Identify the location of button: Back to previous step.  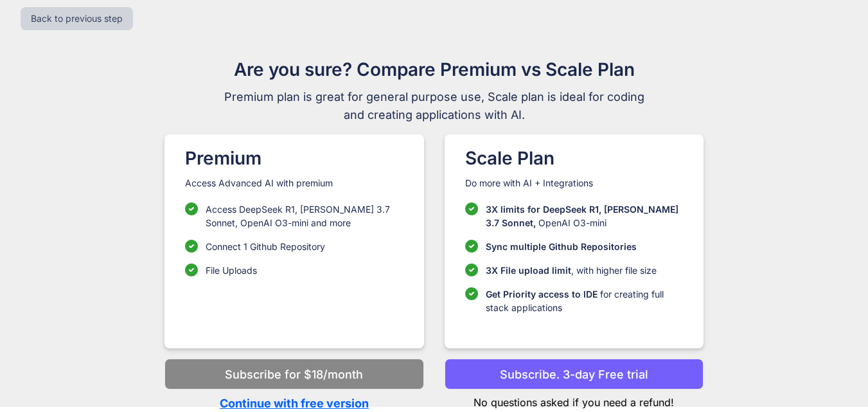
(77, 18).